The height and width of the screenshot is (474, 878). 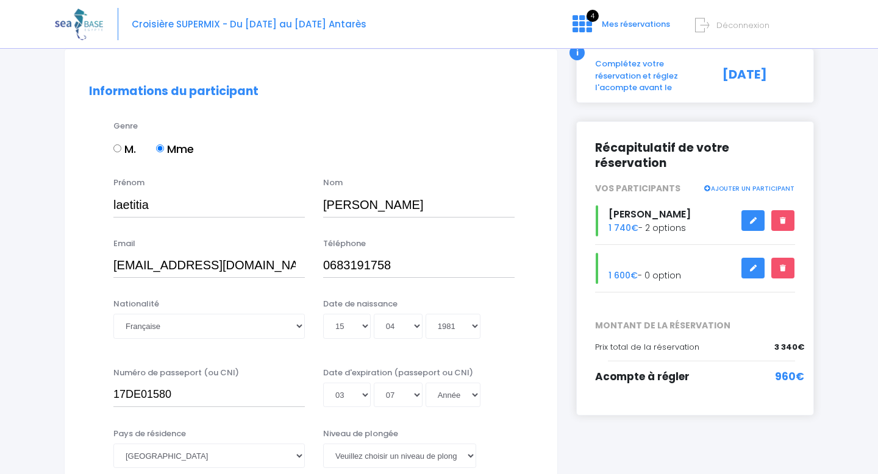 I want to click on span: 1 600€, so click(x=623, y=276).